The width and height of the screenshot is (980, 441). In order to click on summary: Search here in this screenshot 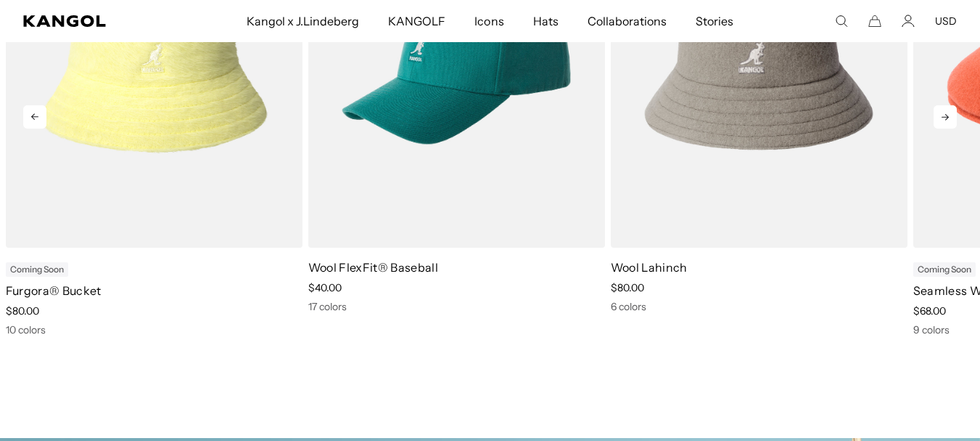, I will do `click(841, 21)`.